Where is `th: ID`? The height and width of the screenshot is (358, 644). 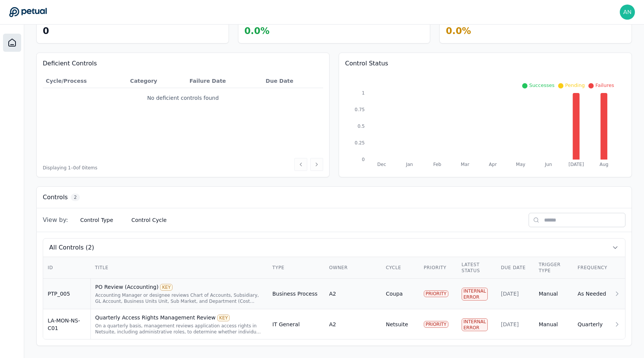
th: ID is located at coordinates (66, 268).